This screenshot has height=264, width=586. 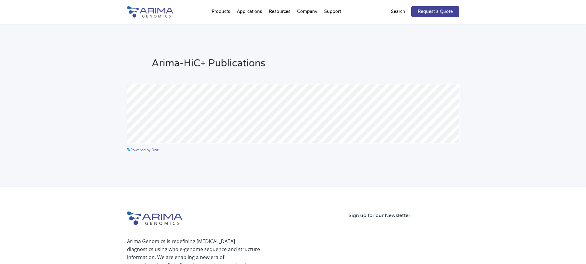 What do you see at coordinates (398, 12) in the screenshot?
I see `p: Search` at bounding box center [398, 12].